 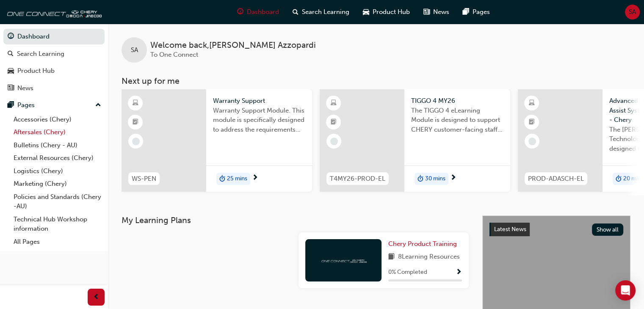 I want to click on a: Logistics (Chery), so click(x=57, y=171).